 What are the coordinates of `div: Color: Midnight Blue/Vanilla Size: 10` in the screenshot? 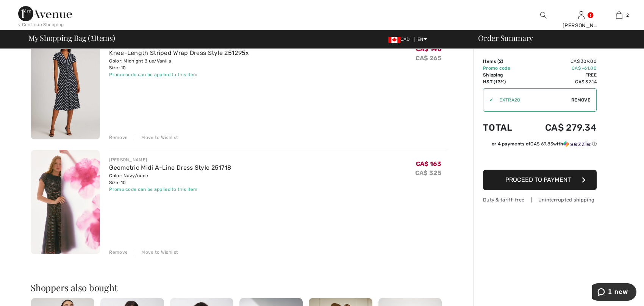 It's located at (179, 65).